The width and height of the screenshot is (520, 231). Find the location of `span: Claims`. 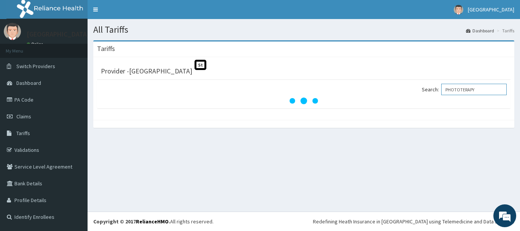

span: Claims is located at coordinates (24, 116).